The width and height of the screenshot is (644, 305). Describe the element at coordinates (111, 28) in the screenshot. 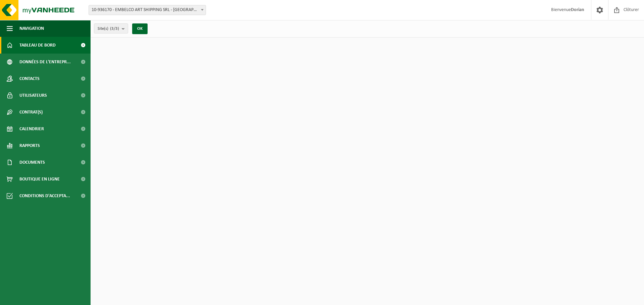

I see `button: Site(s)(3/3)` at that location.